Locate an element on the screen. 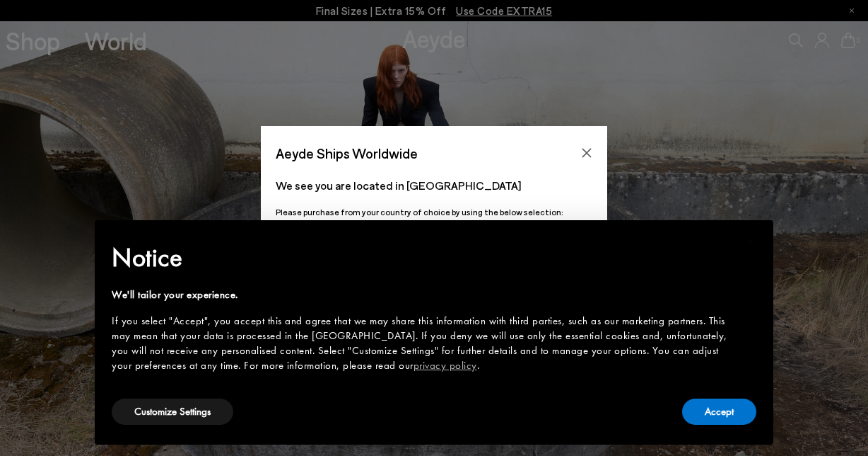  div: If you select "Accept", you accept this and agree that we may share this information with third p... is located at coordinates (423, 343).